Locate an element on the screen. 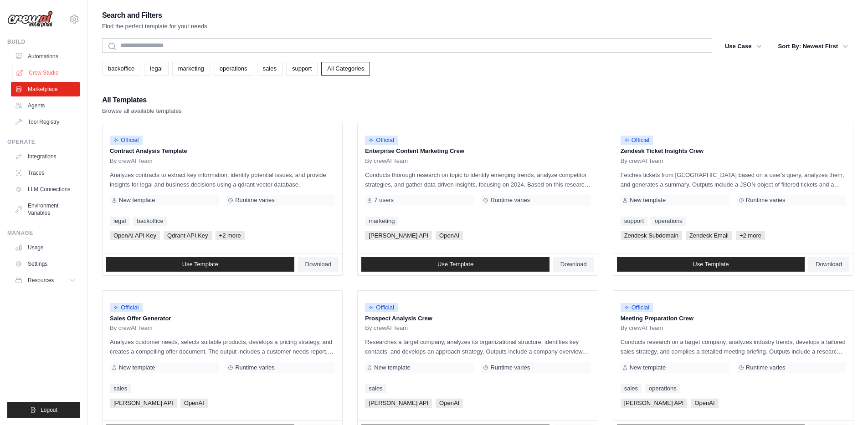 The height and width of the screenshot is (425, 868). img: Logo is located at coordinates (30, 19).